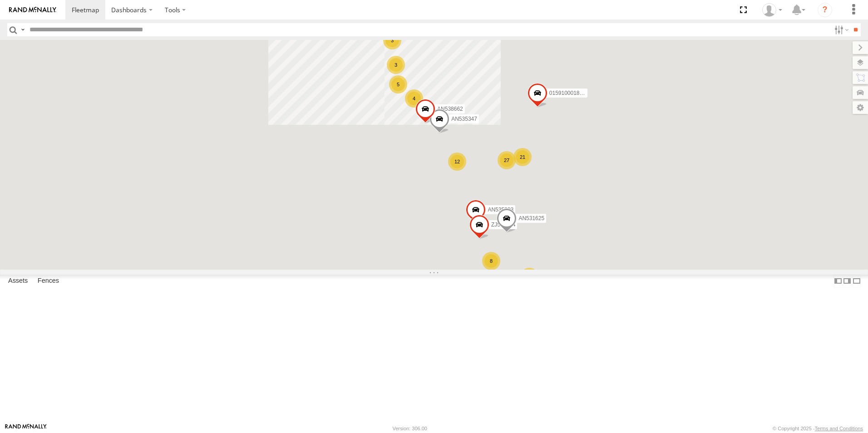 The width and height of the screenshot is (868, 433). I want to click on img: rand-logo.svg, so click(33, 10).